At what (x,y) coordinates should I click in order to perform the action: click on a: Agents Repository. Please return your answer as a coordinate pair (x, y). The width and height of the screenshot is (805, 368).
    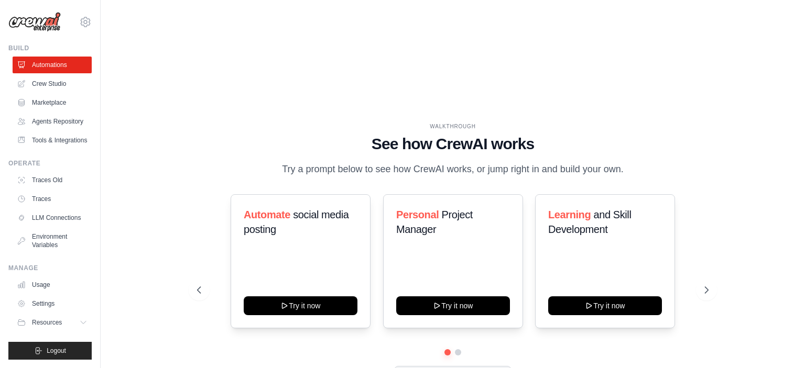
    Looking at the image, I should click on (52, 122).